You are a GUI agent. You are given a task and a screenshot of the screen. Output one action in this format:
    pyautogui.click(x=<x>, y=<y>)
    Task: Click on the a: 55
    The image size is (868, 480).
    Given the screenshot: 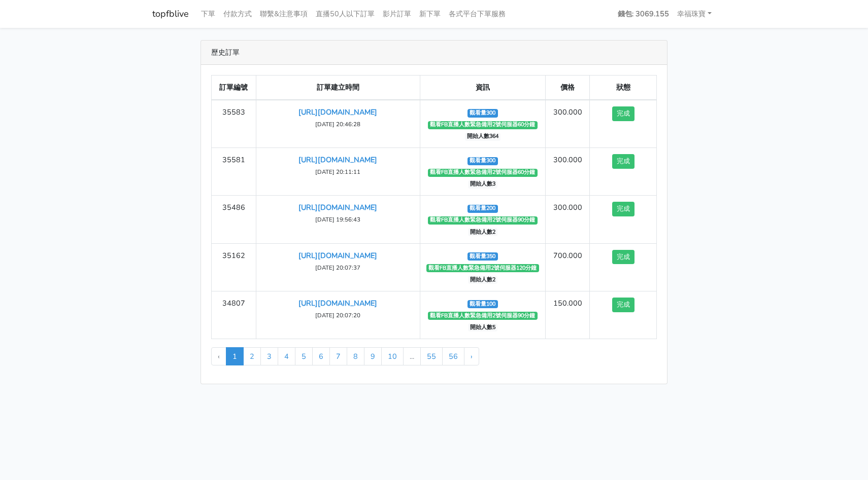 What is the action you would take?
    pyautogui.click(x=431, y=356)
    